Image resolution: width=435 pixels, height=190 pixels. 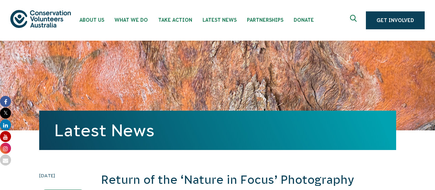 What do you see at coordinates (395, 20) in the screenshot?
I see `a: Get Involved` at bounding box center [395, 20].